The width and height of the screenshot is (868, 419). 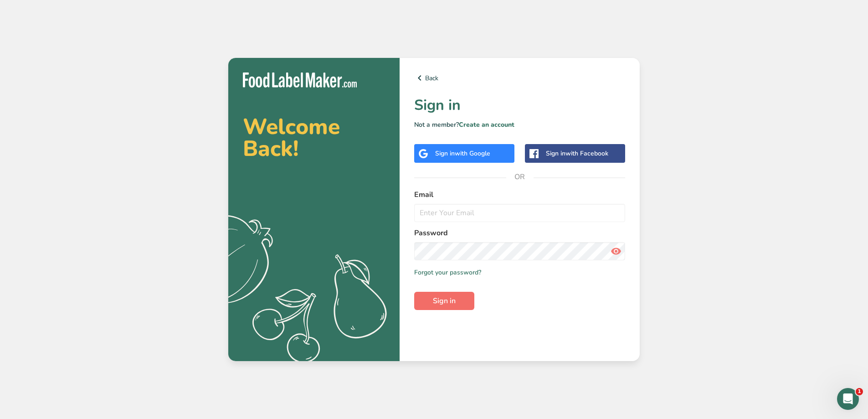 What do you see at coordinates (519, 105) in the screenshot?
I see `h1: Sign in` at bounding box center [519, 105].